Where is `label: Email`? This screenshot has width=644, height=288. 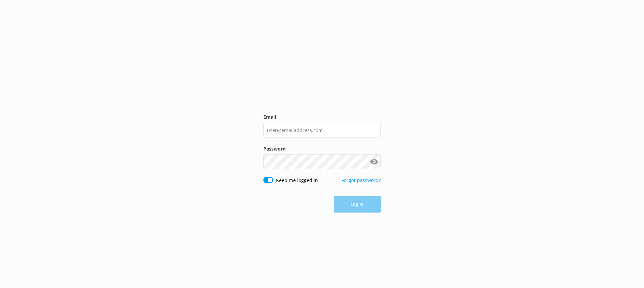 label: Email is located at coordinates (322, 117).